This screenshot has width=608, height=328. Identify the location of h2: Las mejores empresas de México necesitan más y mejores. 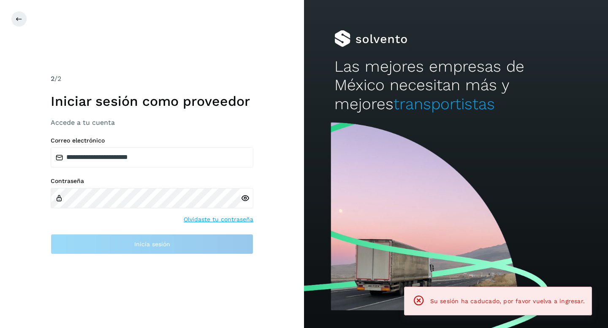
(456, 85).